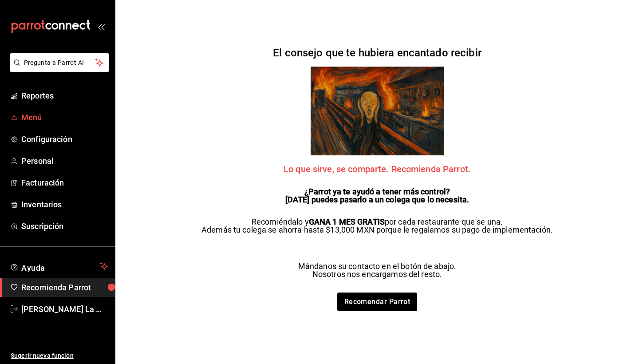 The width and height of the screenshot is (639, 364). Describe the element at coordinates (59, 266) in the screenshot. I see `span: Ayuda` at that location.